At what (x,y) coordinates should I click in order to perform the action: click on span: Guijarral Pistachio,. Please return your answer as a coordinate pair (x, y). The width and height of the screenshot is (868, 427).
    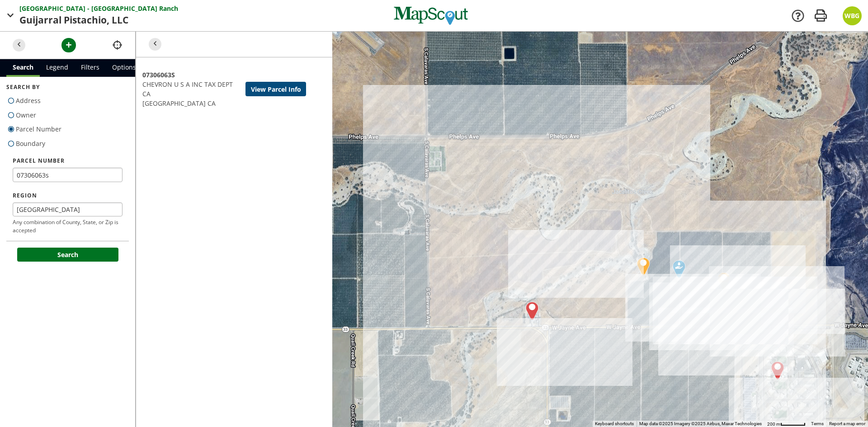
    Looking at the image, I should click on (66, 20).